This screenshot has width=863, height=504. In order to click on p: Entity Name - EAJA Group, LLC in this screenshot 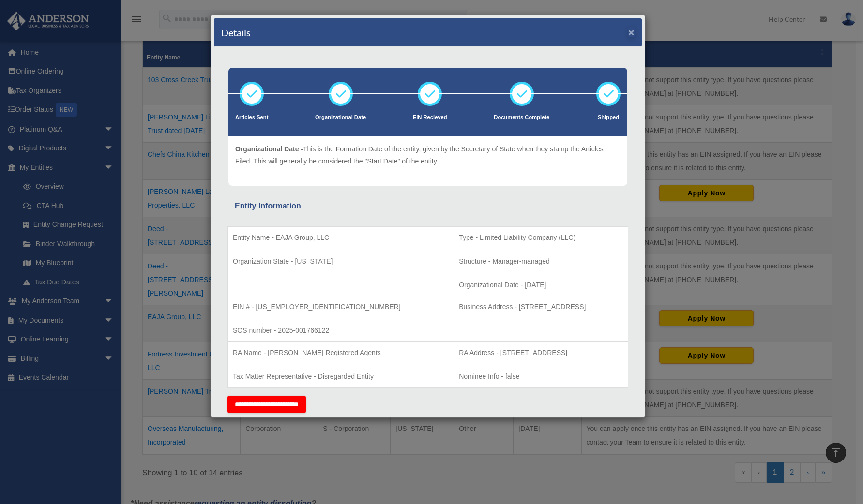, I will do `click(341, 237)`.